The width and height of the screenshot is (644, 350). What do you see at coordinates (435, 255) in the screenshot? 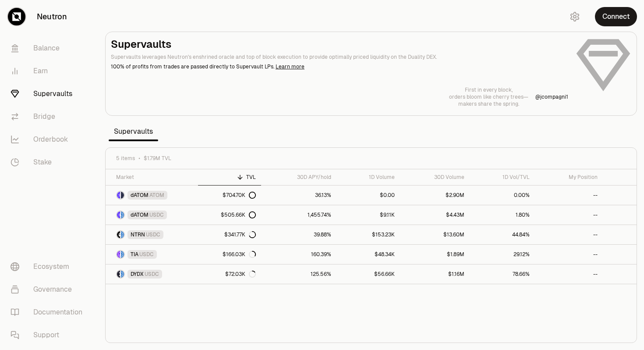
I see `a: $1.89M` at bounding box center [435, 255].